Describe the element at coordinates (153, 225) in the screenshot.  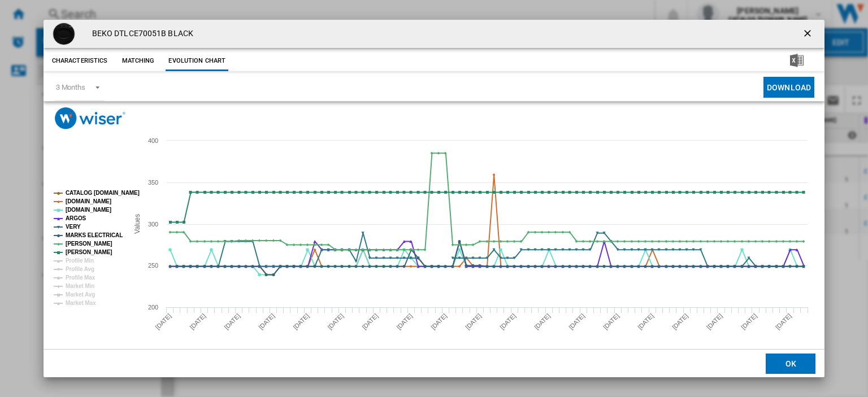
I see `tspan: 300` at that location.